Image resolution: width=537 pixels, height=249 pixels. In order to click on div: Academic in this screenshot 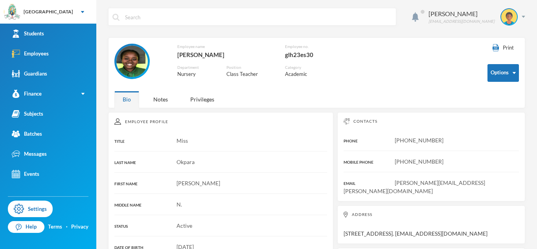, I will do `click(304, 74)`.